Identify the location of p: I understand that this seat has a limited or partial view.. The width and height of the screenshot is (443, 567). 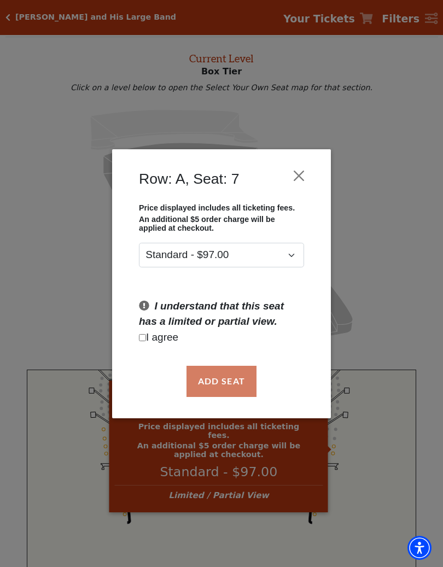
(221, 314).